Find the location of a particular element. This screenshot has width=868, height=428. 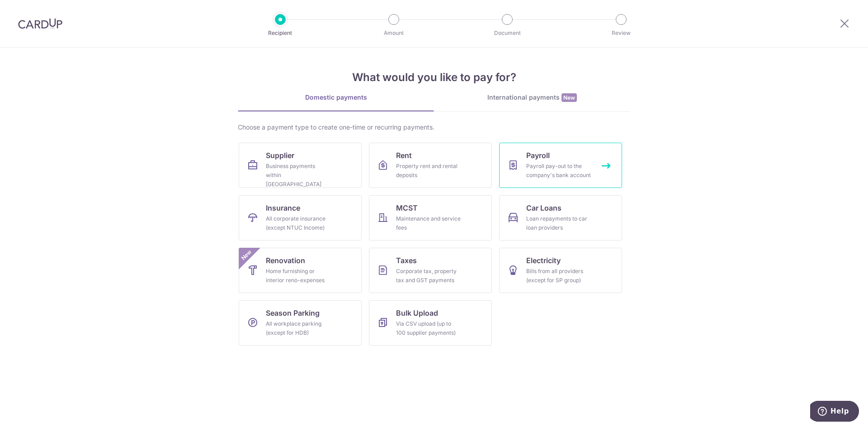

div: Loan repayments to car loan providers is located at coordinates (559, 223).